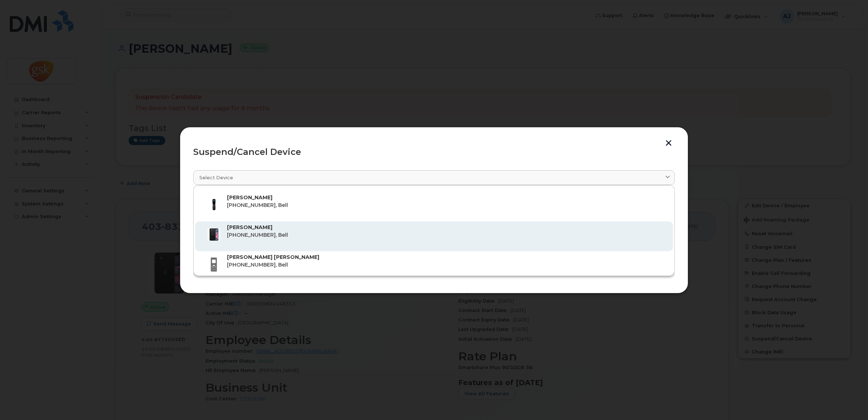 The image size is (868, 420). I want to click on a: Select device, so click(434, 177).